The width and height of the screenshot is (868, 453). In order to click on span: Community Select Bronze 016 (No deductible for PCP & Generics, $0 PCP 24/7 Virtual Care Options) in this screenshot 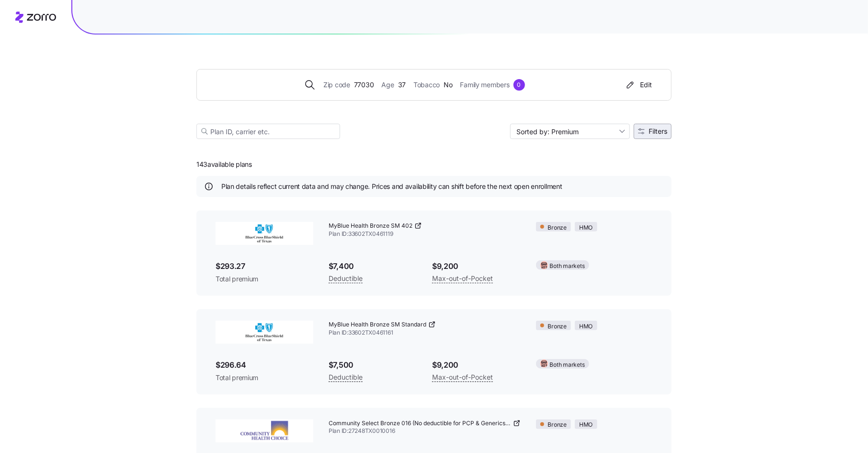, I will do `click(420, 423)`.